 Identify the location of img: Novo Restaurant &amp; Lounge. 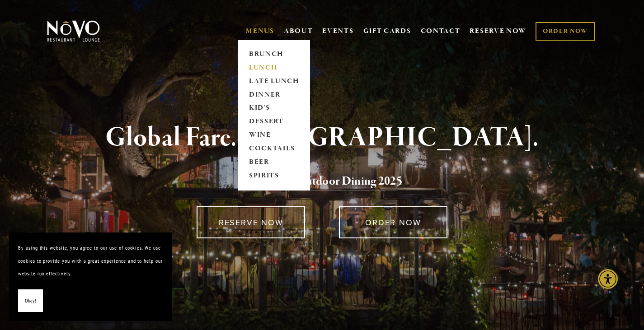
(73, 31).